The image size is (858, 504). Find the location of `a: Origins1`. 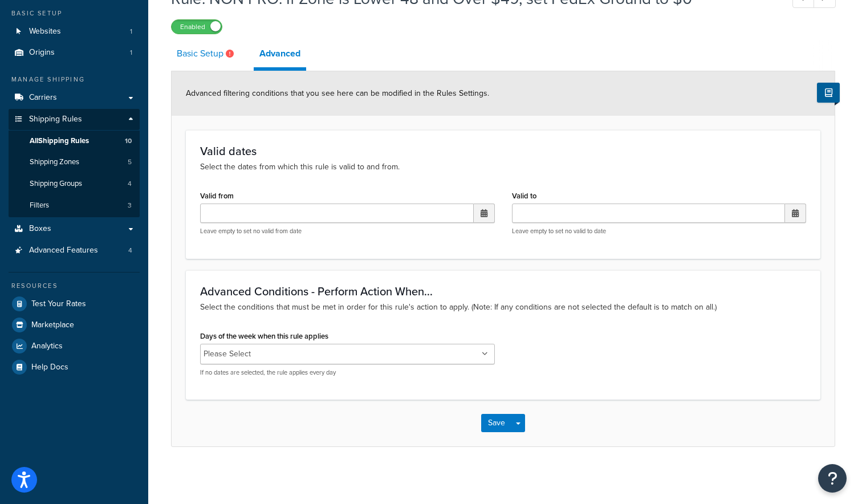

a: Origins1 is located at coordinates (74, 52).